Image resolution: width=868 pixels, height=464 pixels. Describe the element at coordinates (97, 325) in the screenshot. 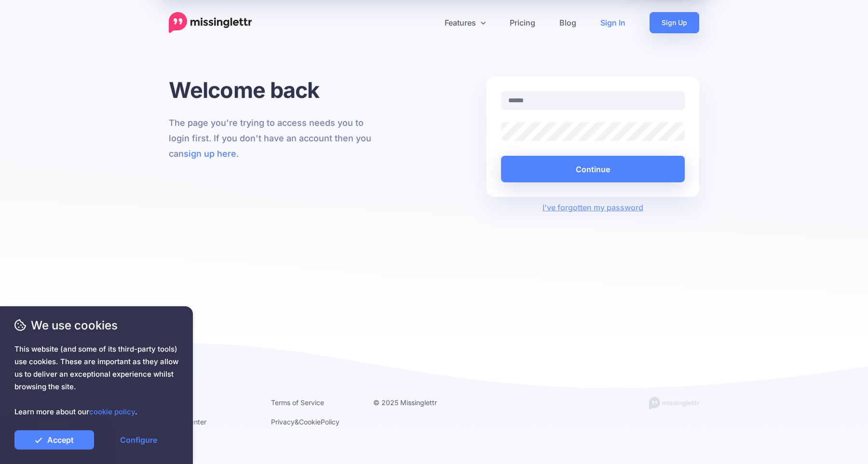

I see `span: We use cookies` at that location.